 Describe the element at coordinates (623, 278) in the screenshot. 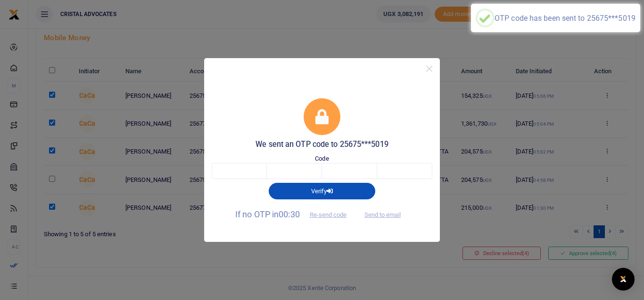

I see `div: Open Intercom Messenger` at that location.